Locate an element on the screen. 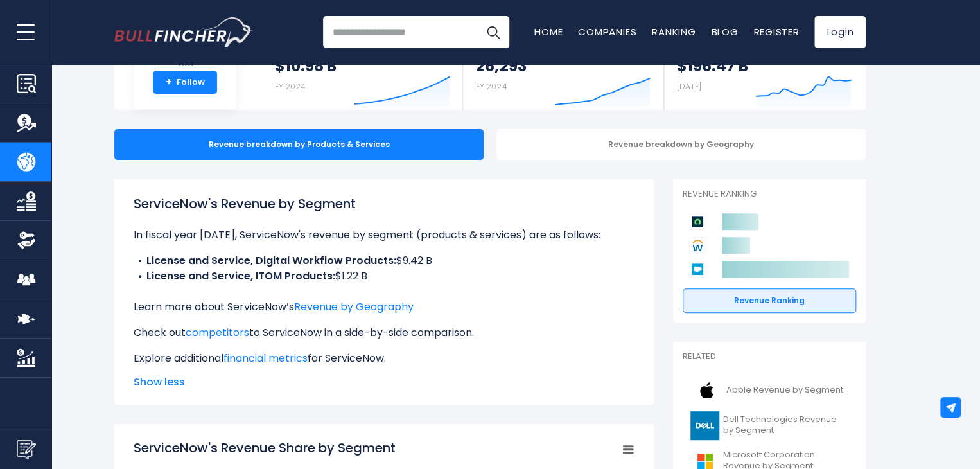 The width and height of the screenshot is (980, 469). a: Ranking is located at coordinates (674, 32).